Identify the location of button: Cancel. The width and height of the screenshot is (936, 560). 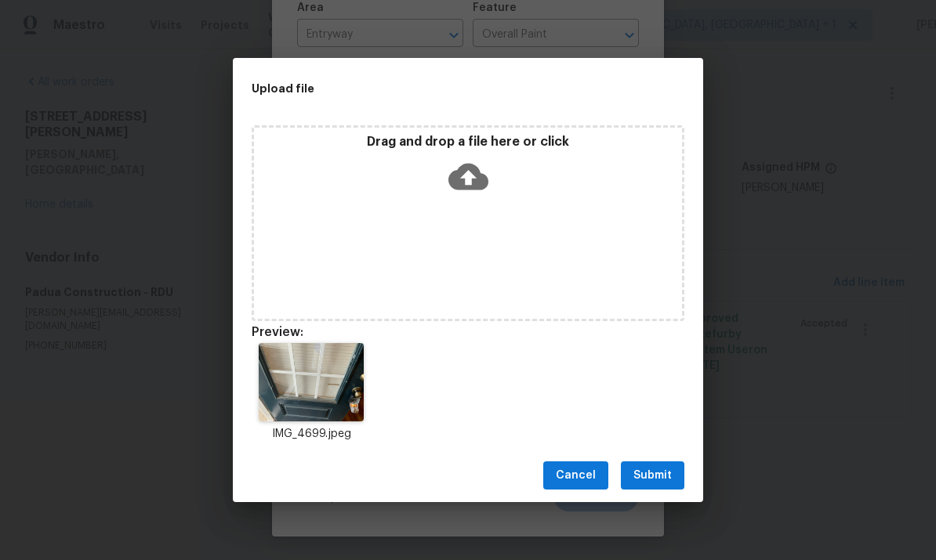
(575, 475).